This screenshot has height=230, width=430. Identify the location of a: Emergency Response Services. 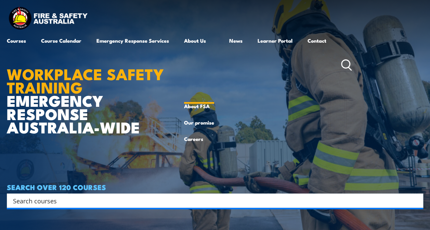
(133, 65).